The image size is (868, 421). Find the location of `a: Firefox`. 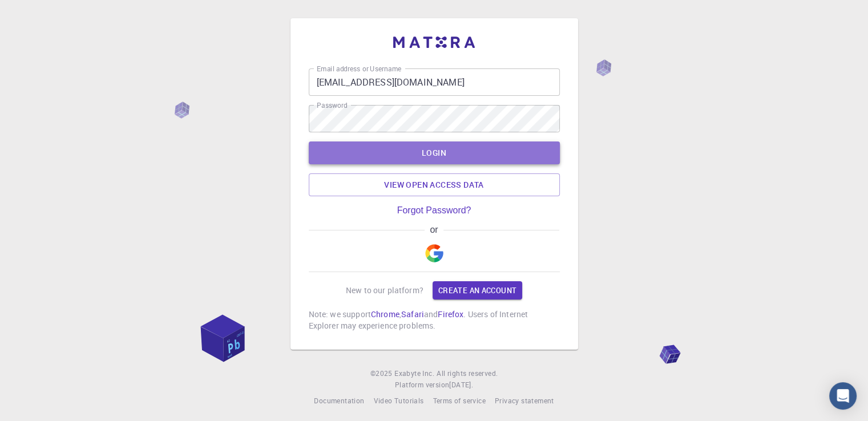

a: Firefox is located at coordinates (451, 313).